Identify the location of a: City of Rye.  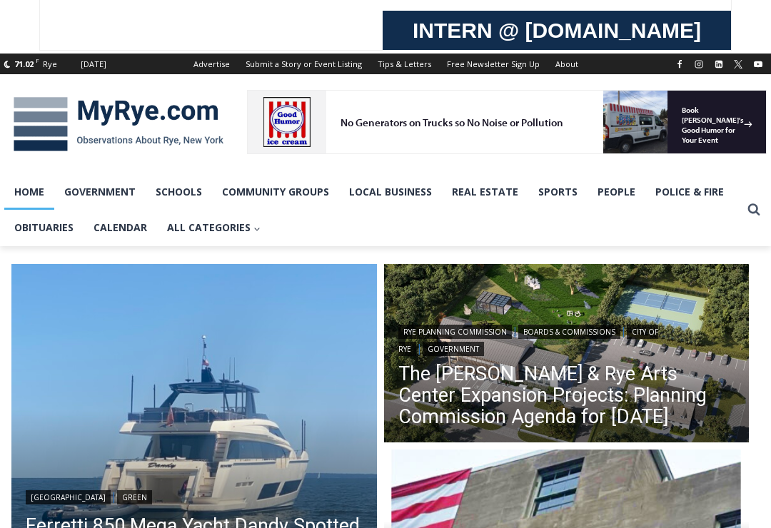
(528, 341).